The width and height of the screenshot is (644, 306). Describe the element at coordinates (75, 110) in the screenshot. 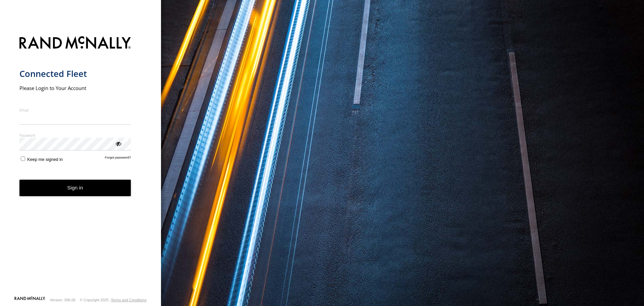

I see `label: Email` at that location.